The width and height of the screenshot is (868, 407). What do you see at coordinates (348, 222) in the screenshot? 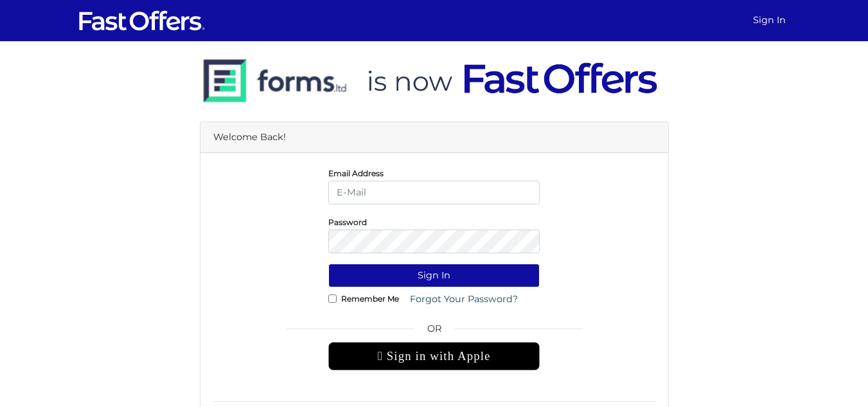
I see `label: Password` at bounding box center [348, 222].